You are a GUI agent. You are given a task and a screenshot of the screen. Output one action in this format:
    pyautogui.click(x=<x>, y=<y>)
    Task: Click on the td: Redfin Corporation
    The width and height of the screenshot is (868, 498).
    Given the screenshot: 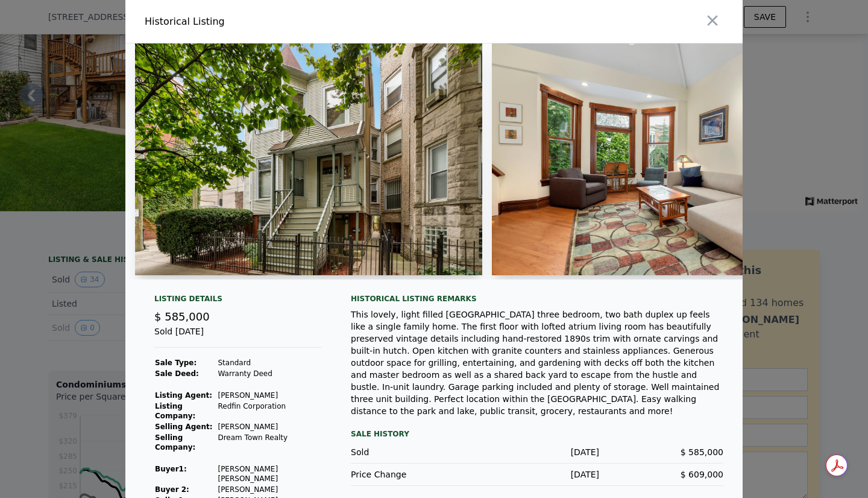 What is the action you would take?
    pyautogui.click(x=270, y=411)
    